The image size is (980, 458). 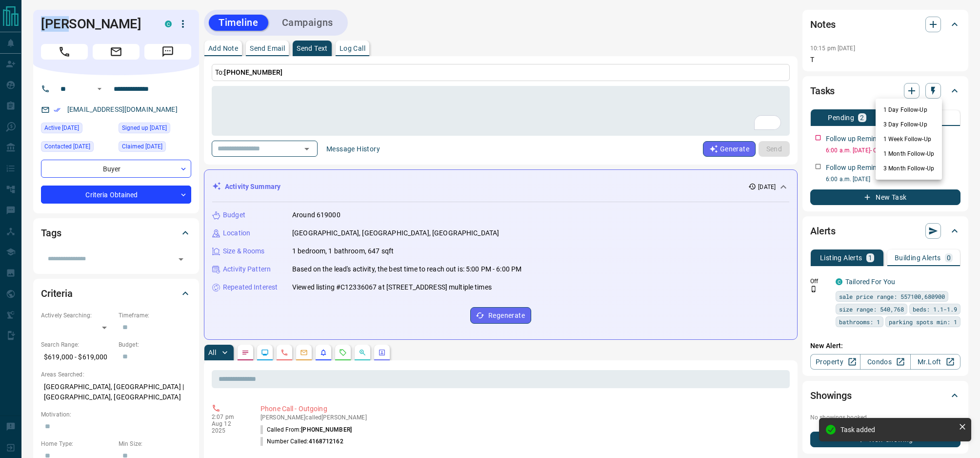 What do you see at coordinates (897, 429) in the screenshot?
I see `div: Task added` at bounding box center [897, 429].